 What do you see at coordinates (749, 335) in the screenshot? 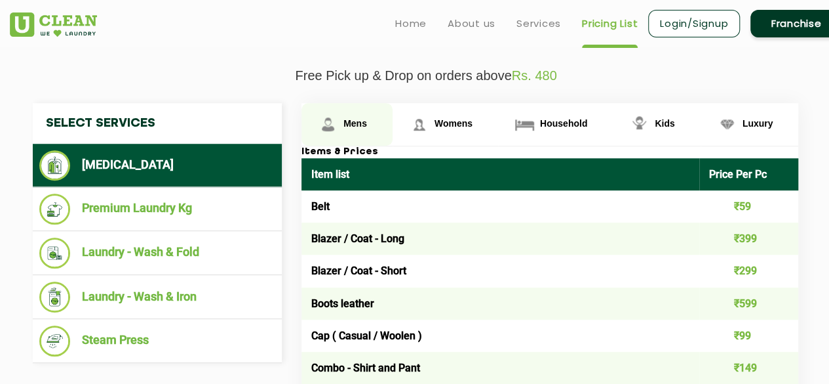
I see `td: ₹99` at bounding box center [749, 335].